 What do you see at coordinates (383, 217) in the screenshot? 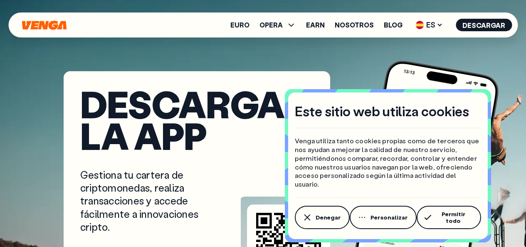
I see `button: Personalizar` at bounding box center [383, 217].